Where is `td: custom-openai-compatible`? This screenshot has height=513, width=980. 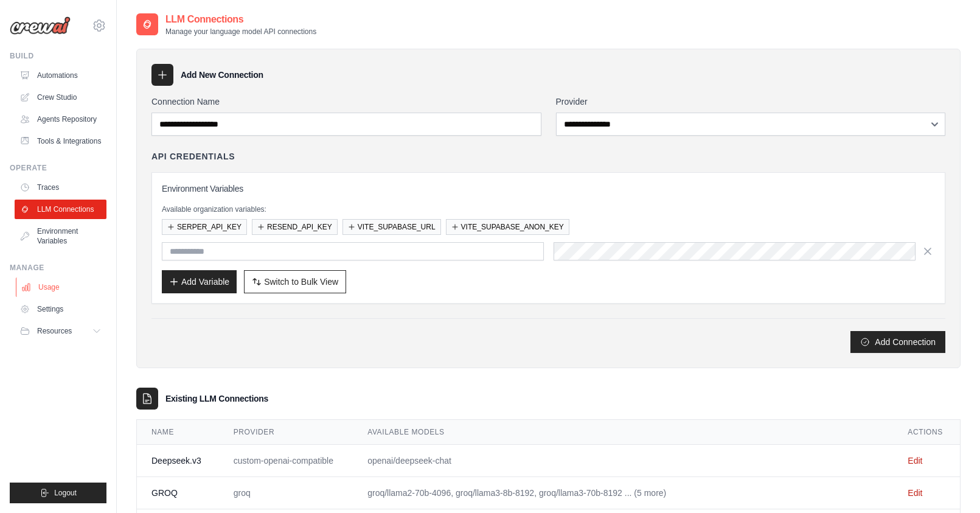 td: custom-openai-compatible is located at coordinates (286, 461).